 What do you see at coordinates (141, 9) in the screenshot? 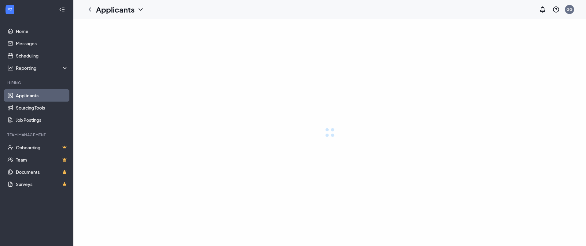
I see `svg: ChevronDown` at bounding box center [141, 9].